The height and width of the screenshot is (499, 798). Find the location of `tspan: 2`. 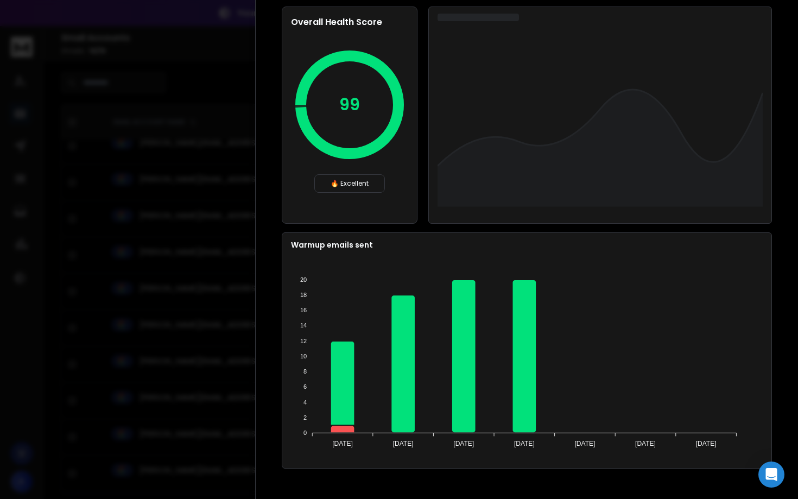

tspan: 2 is located at coordinates (305, 417).